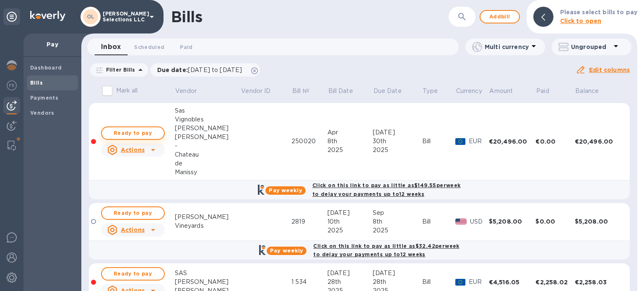  What do you see at coordinates (599, 12) in the screenshot?
I see `b: Please select bills to pay` at bounding box center [599, 12].